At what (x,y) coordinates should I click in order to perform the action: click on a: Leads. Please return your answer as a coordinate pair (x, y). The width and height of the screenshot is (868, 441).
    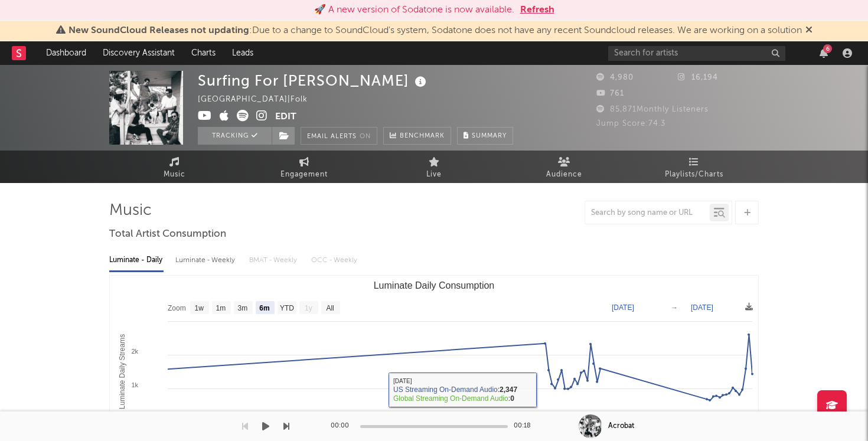
    Looking at the image, I should click on (242, 53).